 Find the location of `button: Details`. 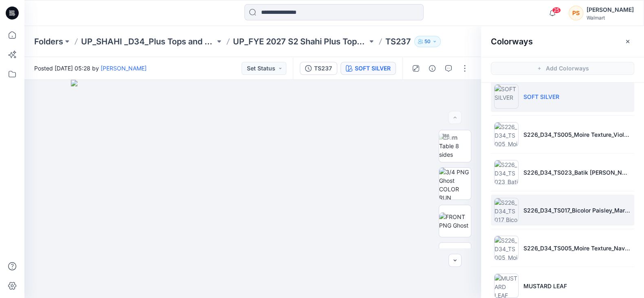

button: Details is located at coordinates (432, 68).